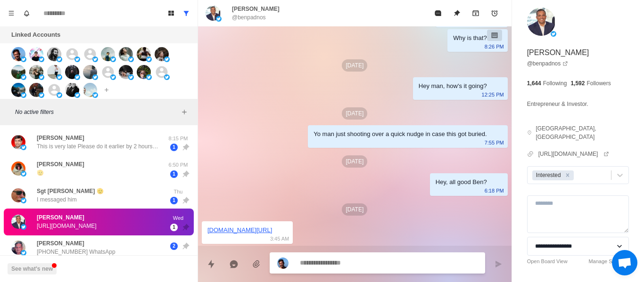  What do you see at coordinates (178, 218) in the screenshot?
I see `p: Wed` at bounding box center [178, 218].